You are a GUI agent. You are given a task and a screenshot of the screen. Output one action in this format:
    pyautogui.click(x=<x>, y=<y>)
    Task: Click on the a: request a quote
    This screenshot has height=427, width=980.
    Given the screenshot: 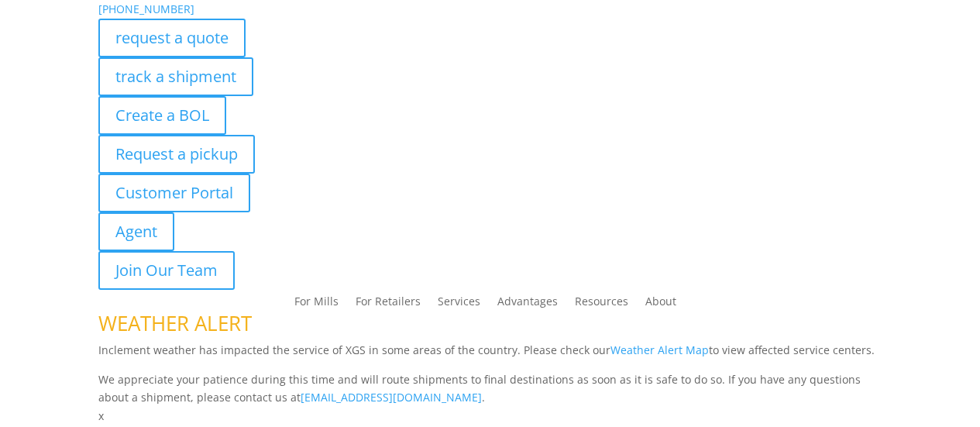 What is the action you would take?
    pyautogui.click(x=172, y=38)
    